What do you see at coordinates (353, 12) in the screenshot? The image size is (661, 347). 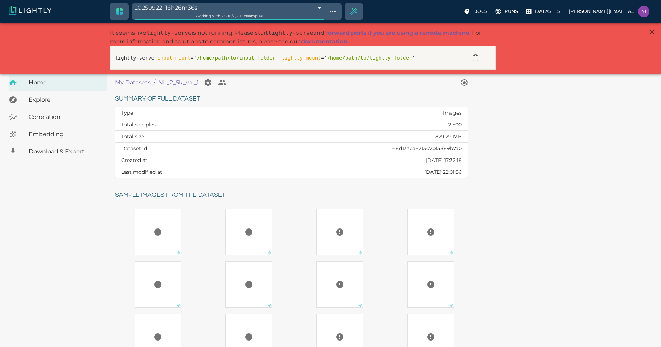 I see `div: Create selection` at bounding box center [353, 12].